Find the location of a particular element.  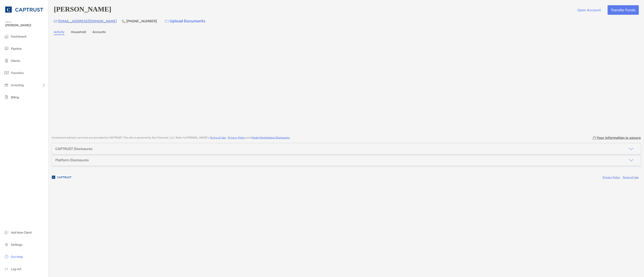

span: Billing is located at coordinates (15, 97).